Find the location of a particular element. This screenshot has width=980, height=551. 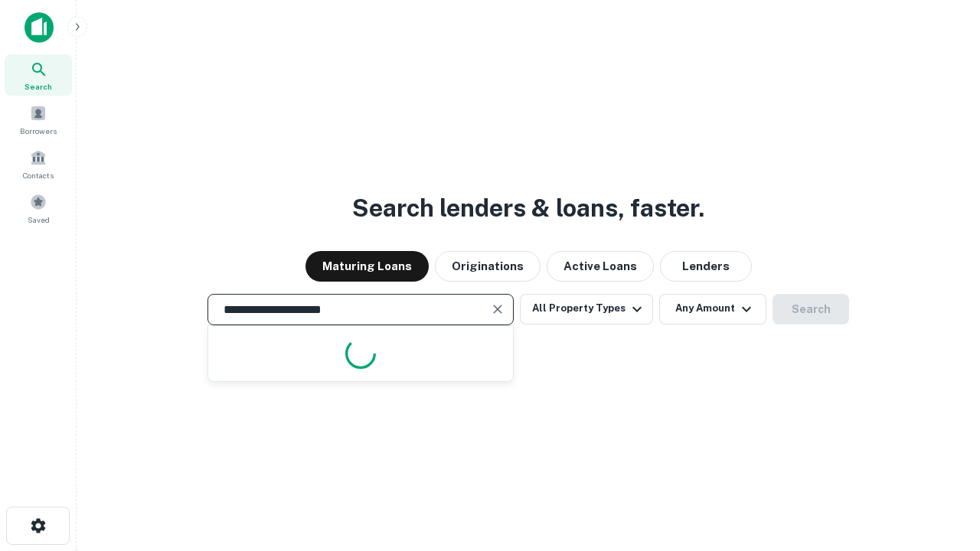

button: Lenders is located at coordinates (705, 267).